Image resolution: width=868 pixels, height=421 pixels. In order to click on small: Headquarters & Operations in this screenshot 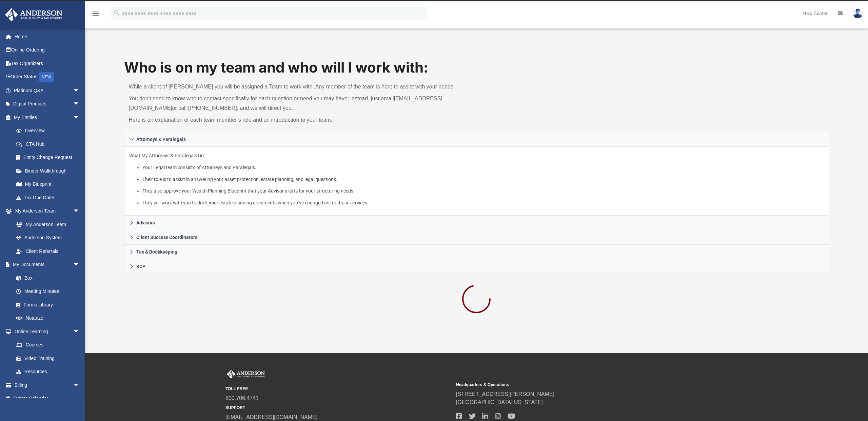, I will do `click(569, 385)`.